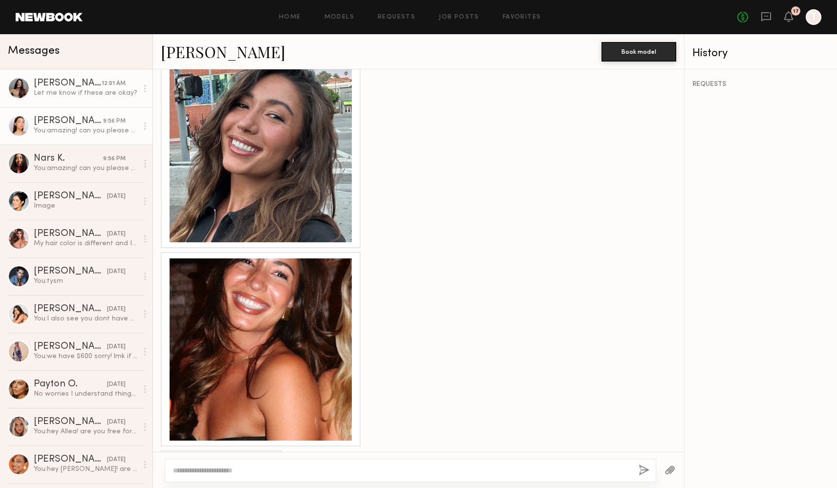 The image size is (837, 488). Describe the element at coordinates (813, 17) in the screenshot. I see `a: T` at that location.